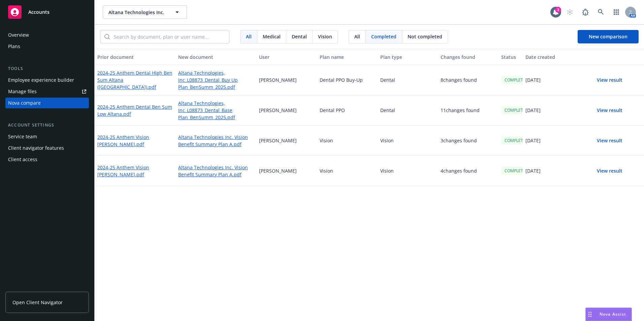  I want to click on span: Altana Technologies Inc., so click(137, 12).